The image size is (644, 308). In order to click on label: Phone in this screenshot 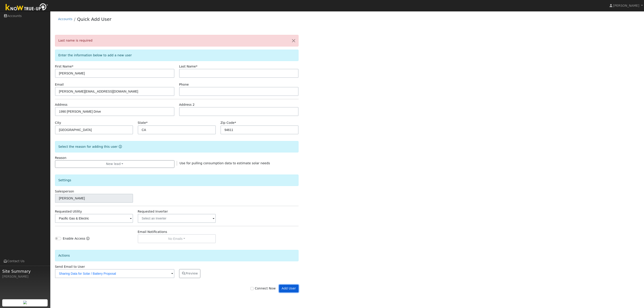, I will do `click(184, 84)`.